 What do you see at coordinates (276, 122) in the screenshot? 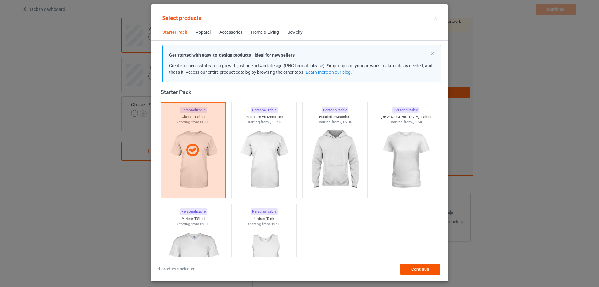
I see `span: $11.50` at bounding box center [276, 122].